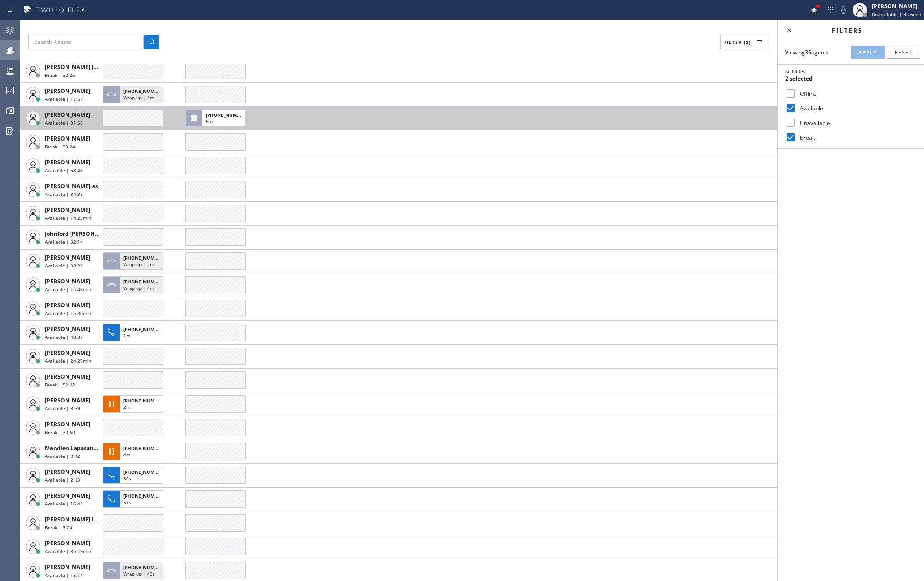  Describe the element at coordinates (851, 71) in the screenshot. I see `div: Activities` at that location.